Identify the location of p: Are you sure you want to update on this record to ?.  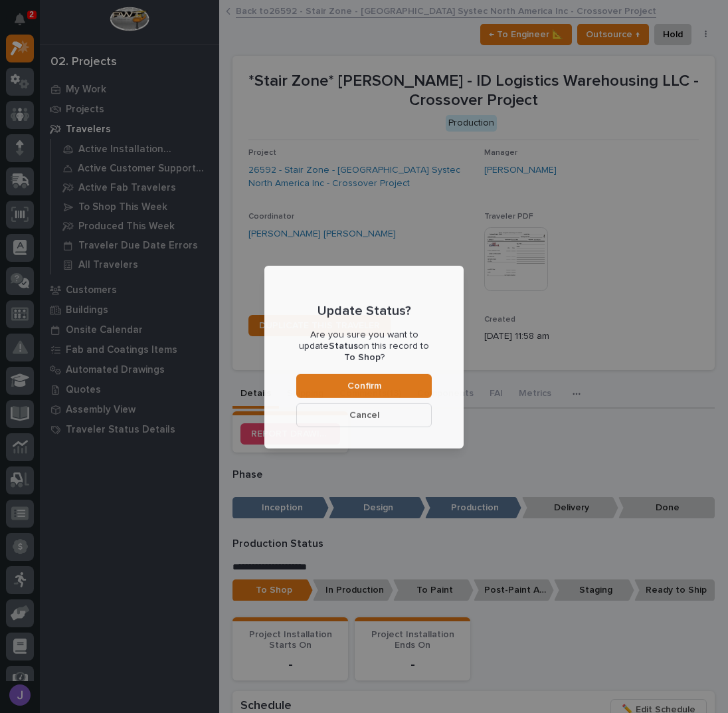
(364, 346).